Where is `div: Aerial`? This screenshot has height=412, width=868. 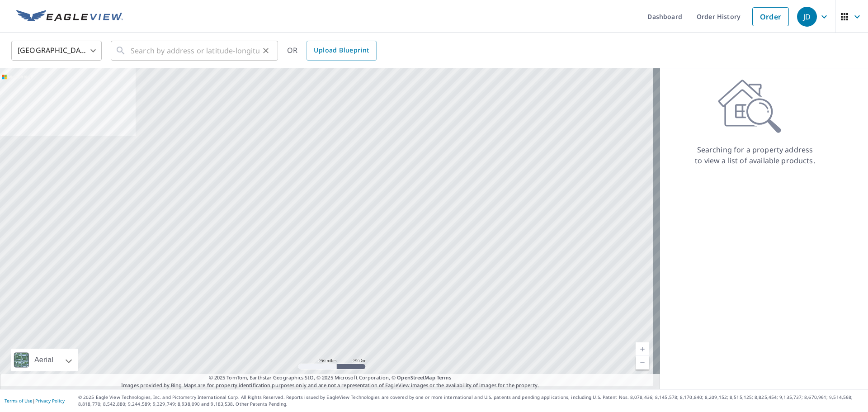 div: Aerial is located at coordinates (44, 360).